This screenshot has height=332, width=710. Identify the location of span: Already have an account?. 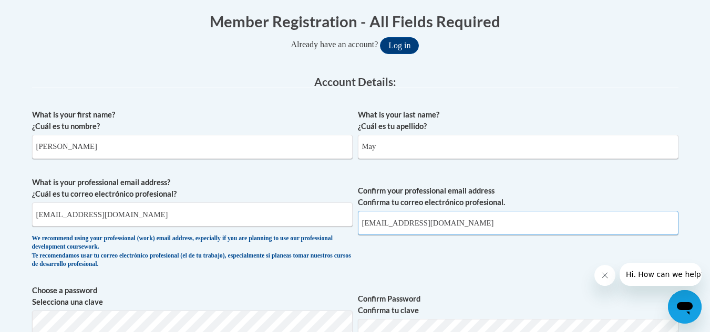
(335, 44).